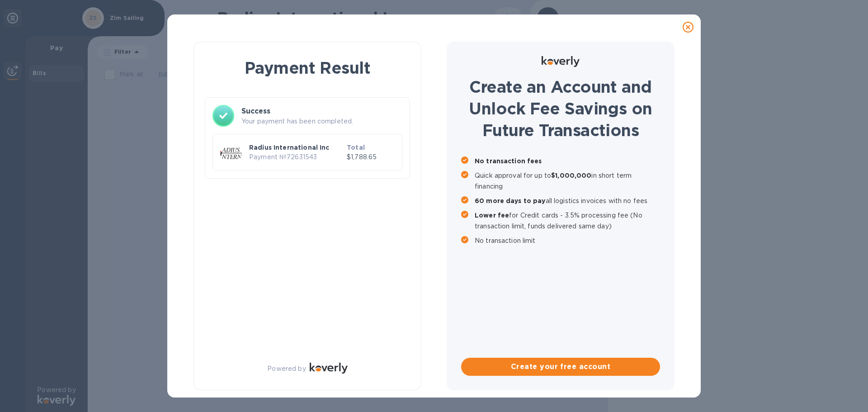 The height and width of the screenshot is (412, 868). I want to click on p: Powered by, so click(286, 368).